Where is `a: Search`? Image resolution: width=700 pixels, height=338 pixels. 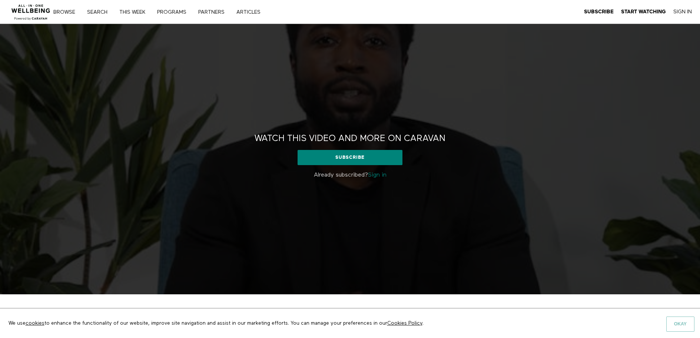 a: Search is located at coordinates (100, 12).